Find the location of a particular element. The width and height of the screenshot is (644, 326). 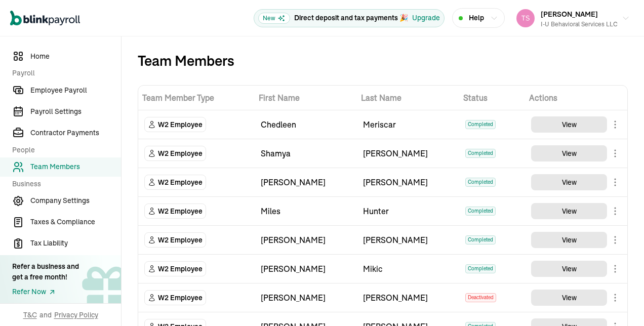

span: Actions is located at coordinates (576, 97).